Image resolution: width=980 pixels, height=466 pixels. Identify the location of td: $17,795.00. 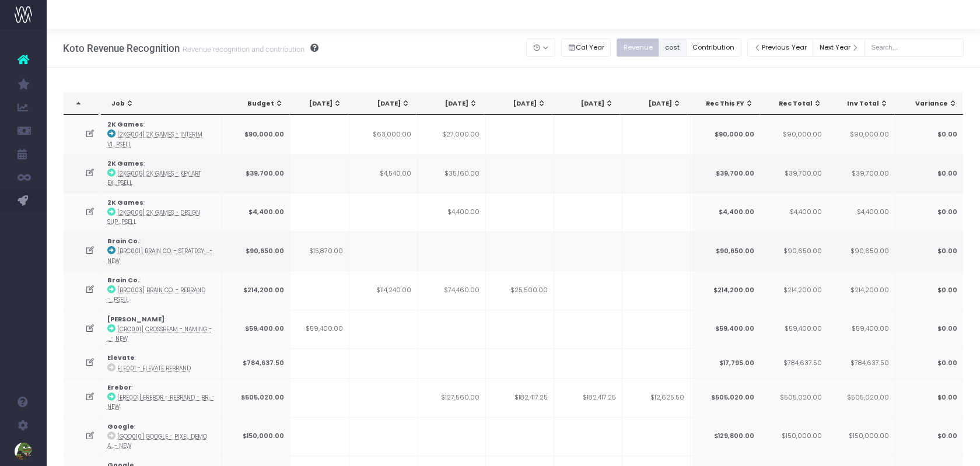
(726, 363).